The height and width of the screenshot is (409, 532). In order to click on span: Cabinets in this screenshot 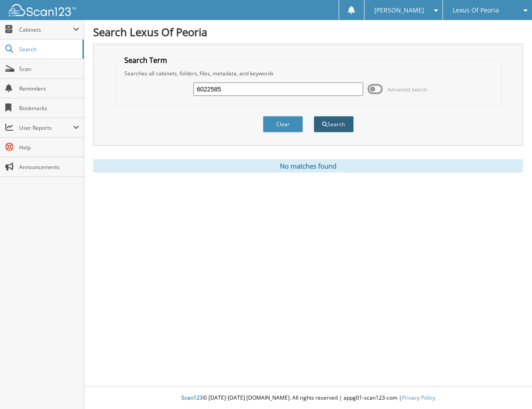, I will do `click(46, 29)`.